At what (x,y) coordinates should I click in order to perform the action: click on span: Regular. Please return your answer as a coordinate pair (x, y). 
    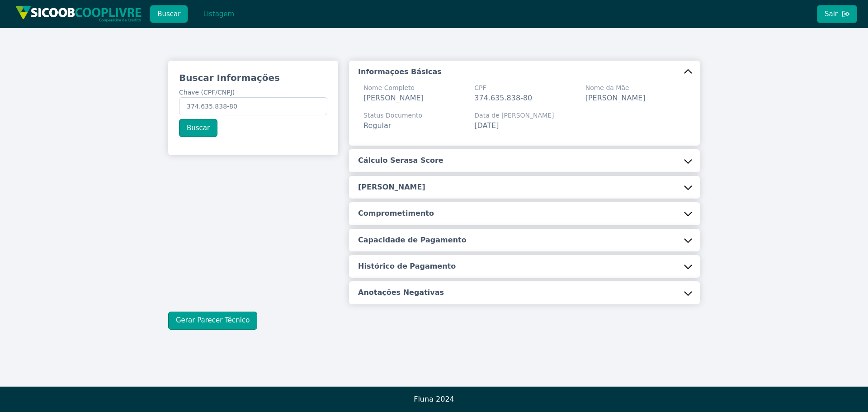
    Looking at the image, I should click on (377, 125).